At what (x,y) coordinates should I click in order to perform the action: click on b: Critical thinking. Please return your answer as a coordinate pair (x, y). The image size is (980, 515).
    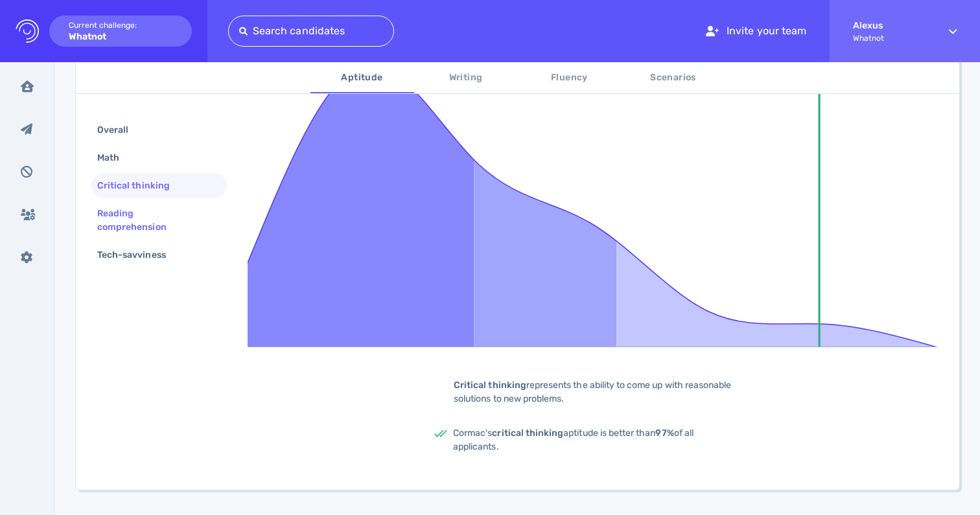
    Looking at the image, I should click on (490, 385).